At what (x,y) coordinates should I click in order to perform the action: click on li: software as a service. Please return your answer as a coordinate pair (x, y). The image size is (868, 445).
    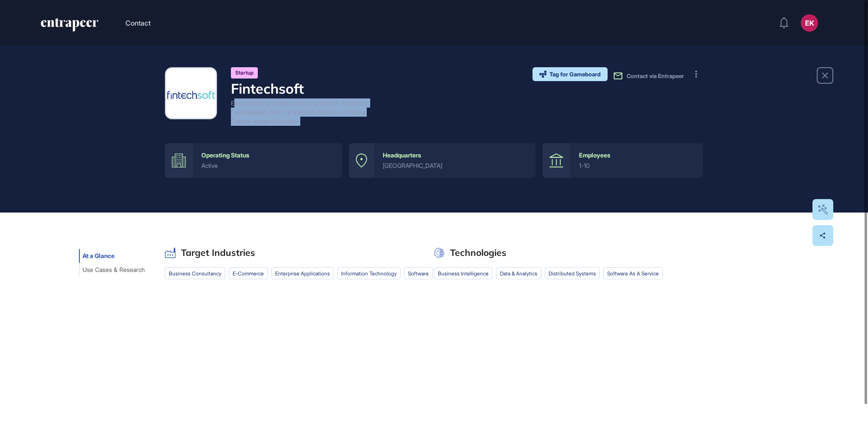
    Looking at the image, I should click on (633, 273).